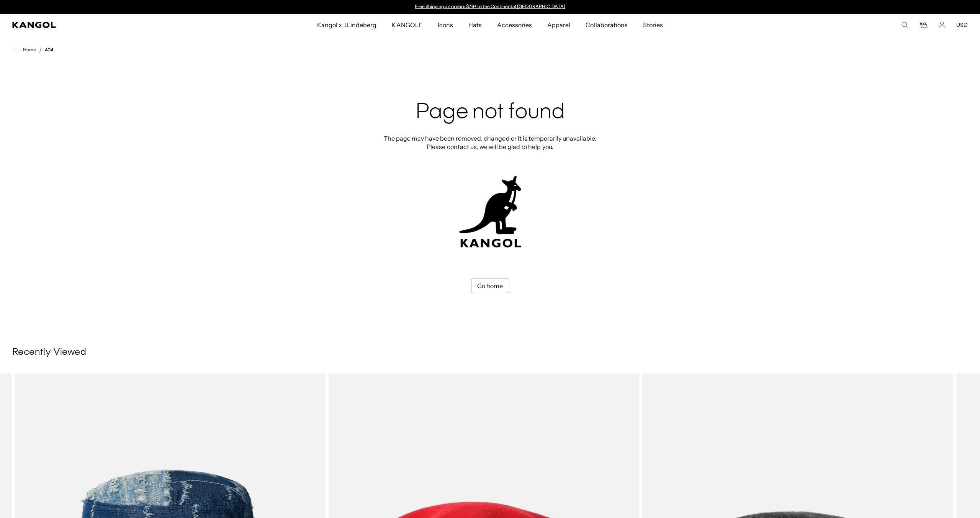  I want to click on span: Stories, so click(653, 25).